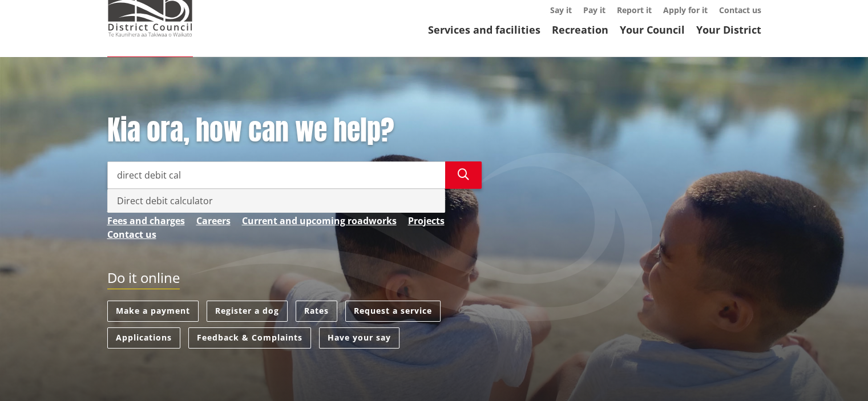 This screenshot has height=401, width=868. Describe the element at coordinates (652, 29) in the screenshot. I see `a: Your Council` at that location.